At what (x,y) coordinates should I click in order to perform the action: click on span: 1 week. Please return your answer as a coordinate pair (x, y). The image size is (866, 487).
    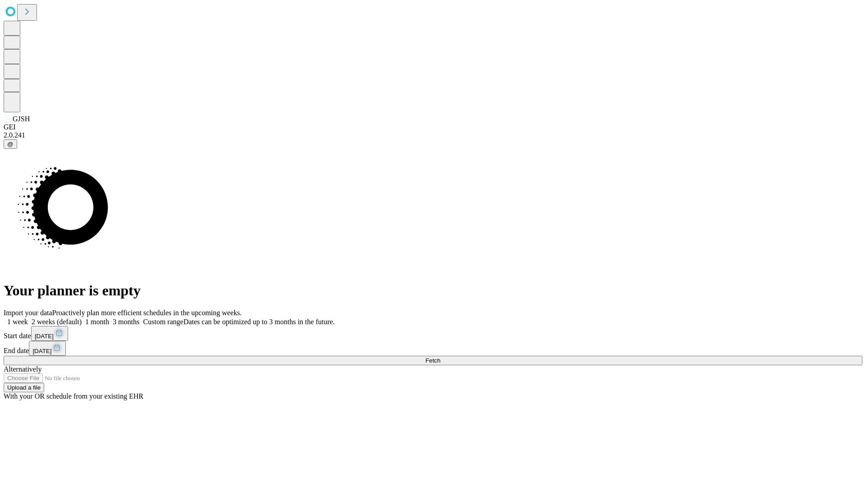
    Looking at the image, I should click on (18, 322).